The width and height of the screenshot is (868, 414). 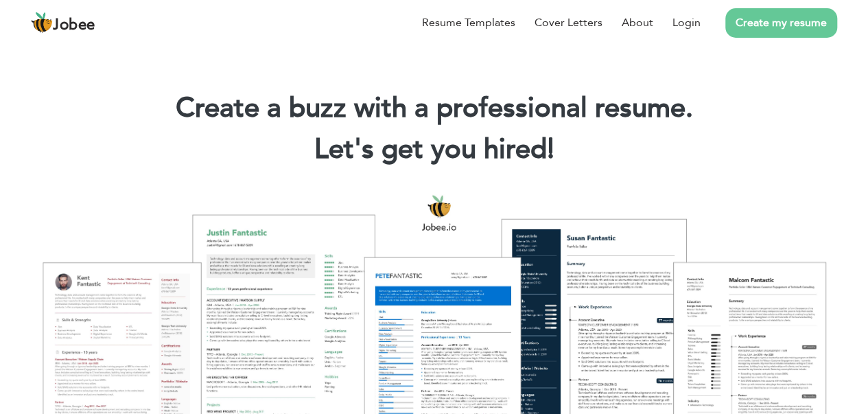 What do you see at coordinates (434, 150) in the screenshot?
I see `h2: Let's` at bounding box center [434, 150].